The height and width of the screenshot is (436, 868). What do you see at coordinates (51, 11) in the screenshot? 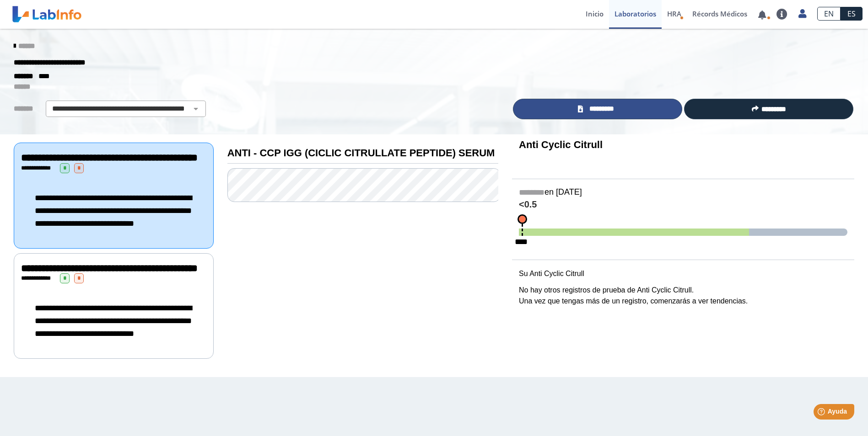
I see `span: Ayuda` at bounding box center [51, 11].